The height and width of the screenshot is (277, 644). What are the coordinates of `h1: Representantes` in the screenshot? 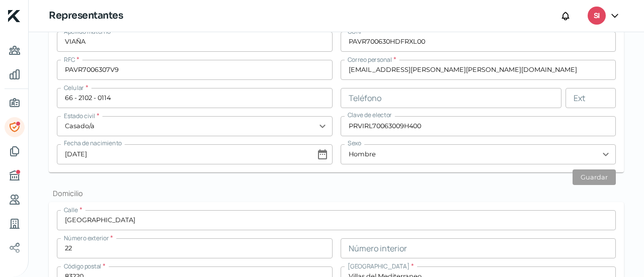 It's located at (85, 15).